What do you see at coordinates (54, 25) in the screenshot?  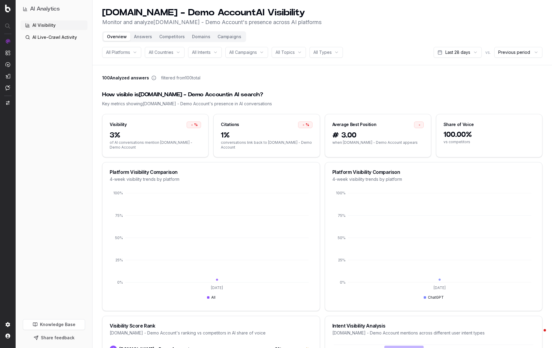 I see `a: AI Visibility` at bounding box center [54, 25].